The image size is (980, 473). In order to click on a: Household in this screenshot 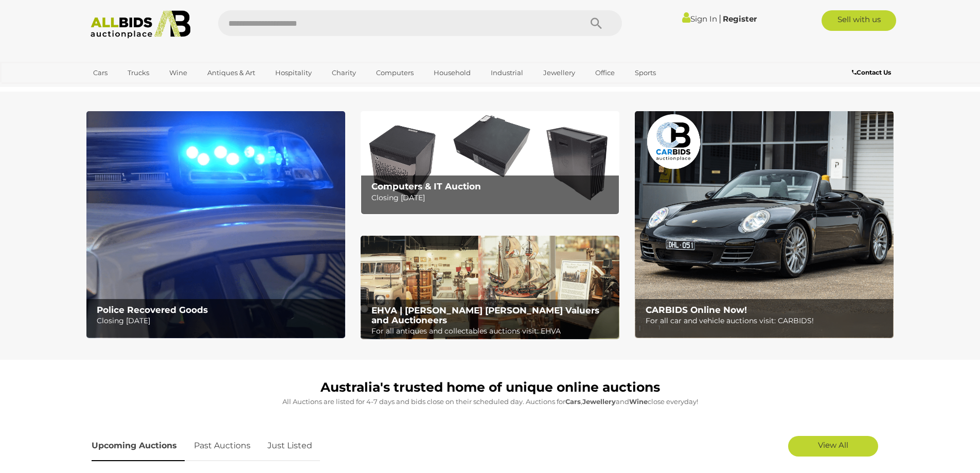, I will do `click(452, 72)`.